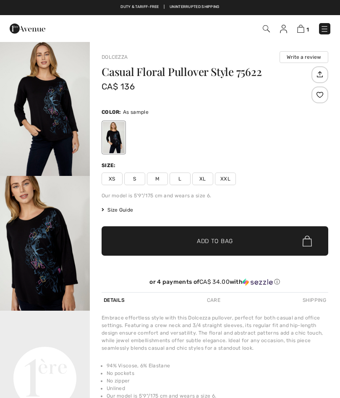 This screenshot has width=340, height=398. I want to click on span: As sample, so click(135, 112).